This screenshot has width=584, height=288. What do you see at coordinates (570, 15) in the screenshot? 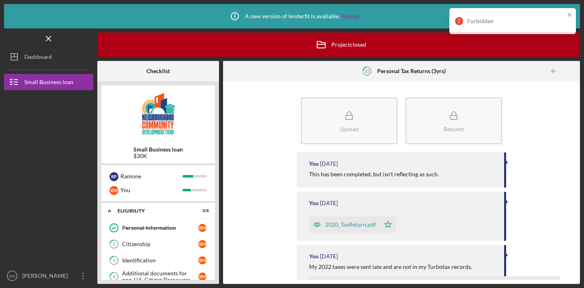
I see `button: close` at bounding box center [570, 15].